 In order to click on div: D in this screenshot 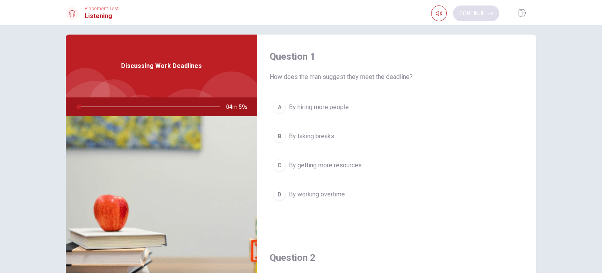, I will do `click(280, 194)`.